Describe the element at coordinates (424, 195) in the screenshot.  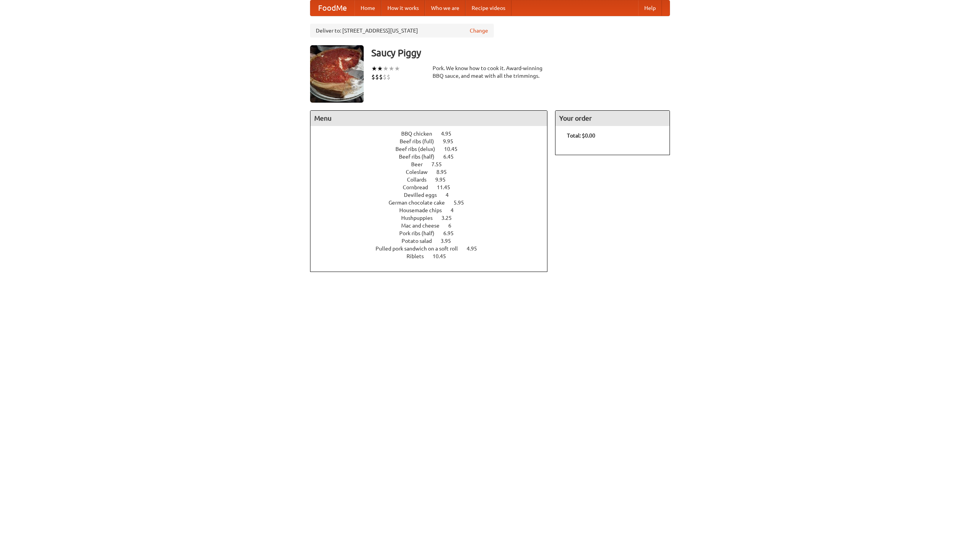
I see `span: Devilled eggs` at that location.